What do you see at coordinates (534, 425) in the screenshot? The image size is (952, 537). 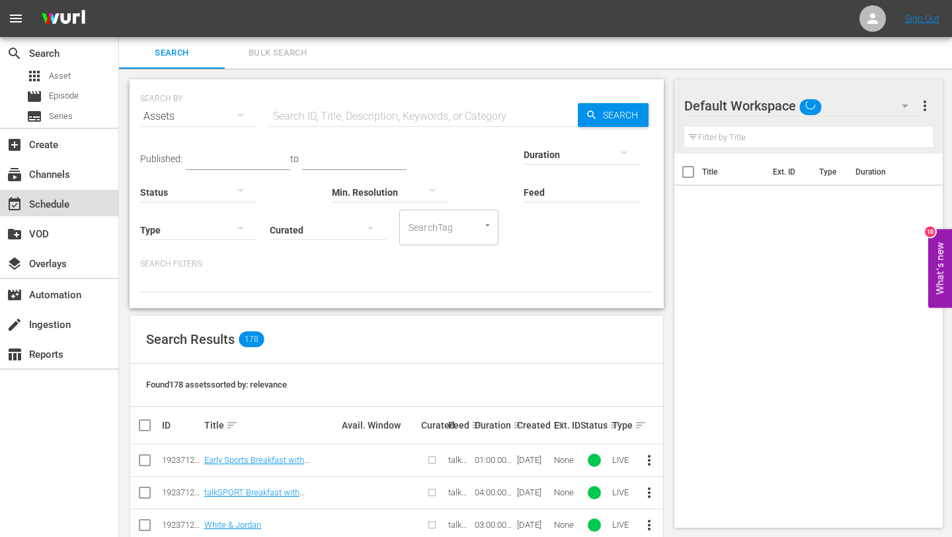 I see `div: Created` at bounding box center [534, 425].